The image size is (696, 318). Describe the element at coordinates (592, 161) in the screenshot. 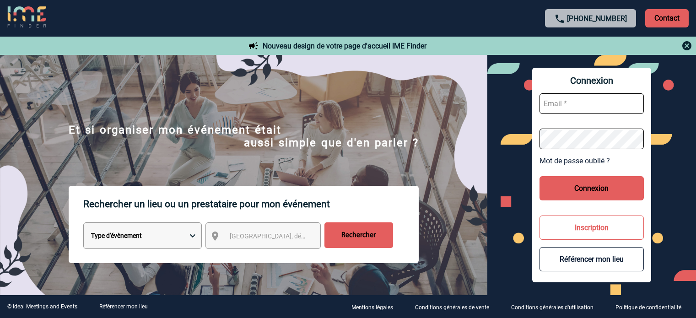

I see `a: Mot de passe oublié ?` at that location.